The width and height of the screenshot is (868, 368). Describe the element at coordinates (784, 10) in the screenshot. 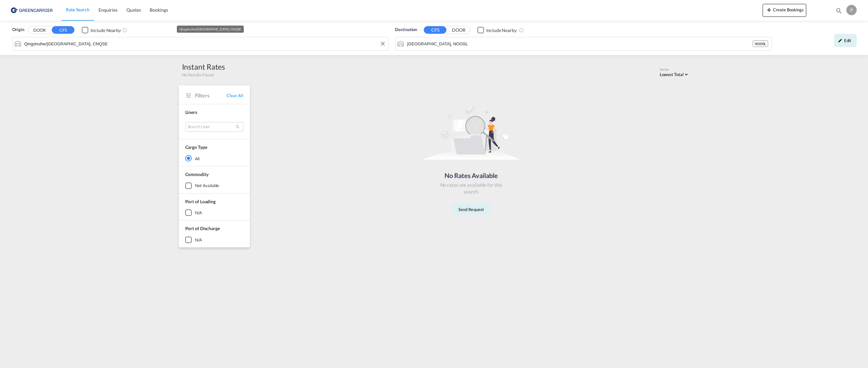

I see `button: icon-plus 400-fgCreate Bookings` at that location.